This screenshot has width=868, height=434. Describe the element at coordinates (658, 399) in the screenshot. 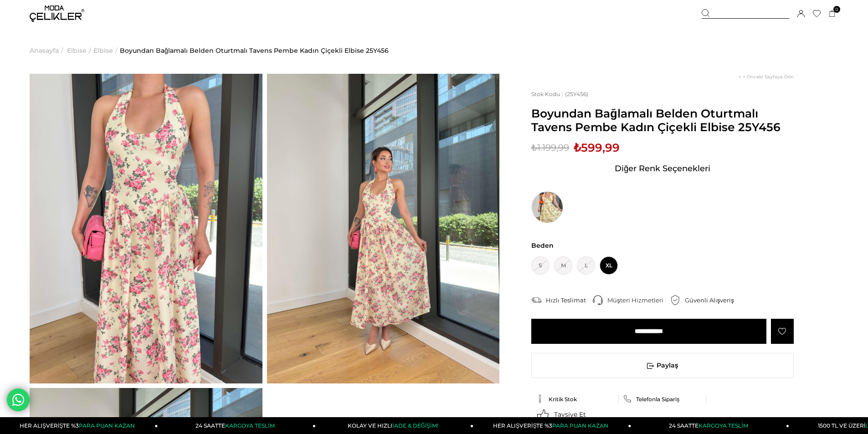

I see `span: Telefonla Sipariş` at that location.